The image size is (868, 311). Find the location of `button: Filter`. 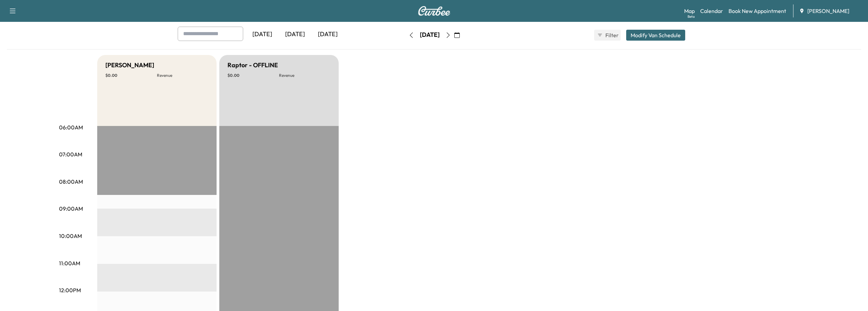

button: Filter is located at coordinates (608, 35).